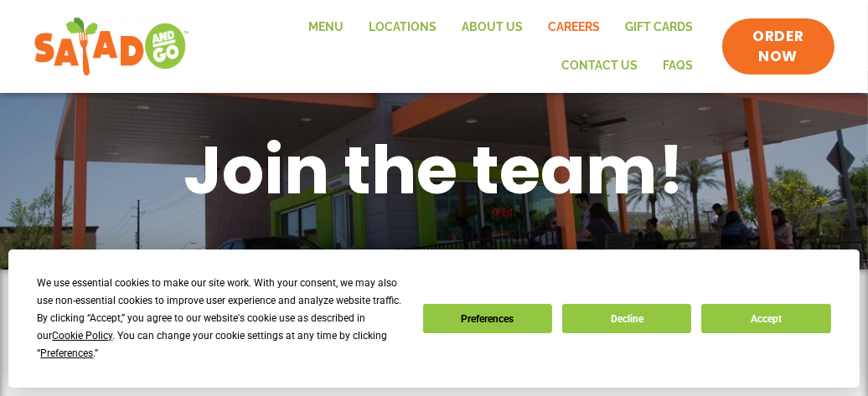  What do you see at coordinates (220, 318) in the screenshot?
I see `div: We use essential cookies to make our site work. With your consent, we may also use non-essential ...` at bounding box center [220, 318].